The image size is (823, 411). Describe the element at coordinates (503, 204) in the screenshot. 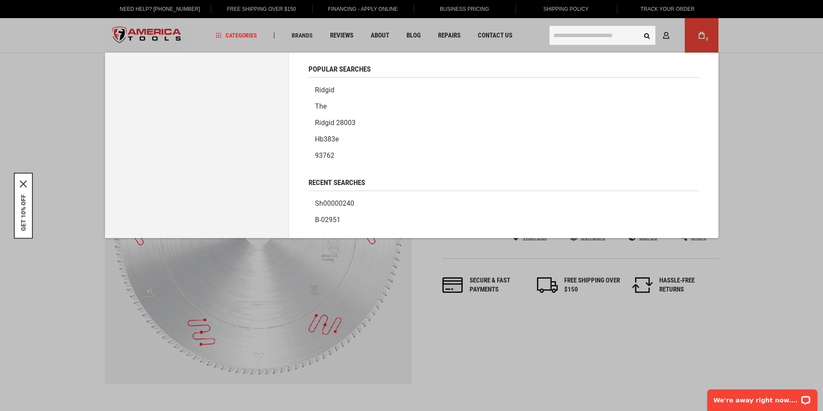

I see `a: sh00000240` at that location.